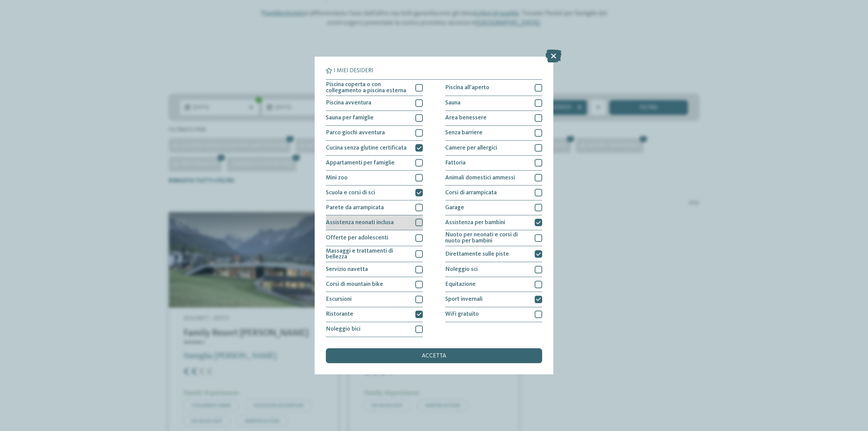 This screenshot has height=431, width=868. I want to click on span: Fattoria, so click(455, 163).